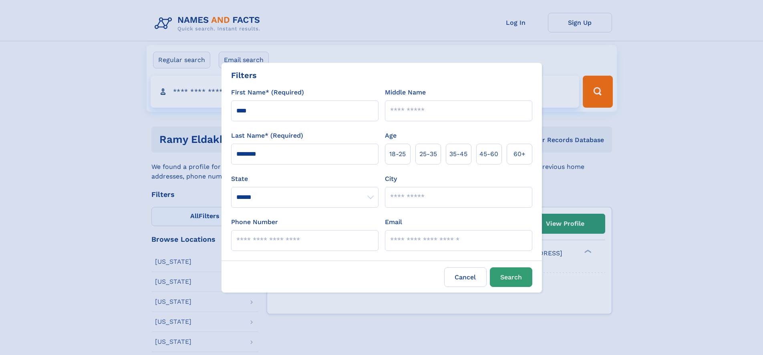 The image size is (763, 355). I want to click on label: Phone Number, so click(254, 222).